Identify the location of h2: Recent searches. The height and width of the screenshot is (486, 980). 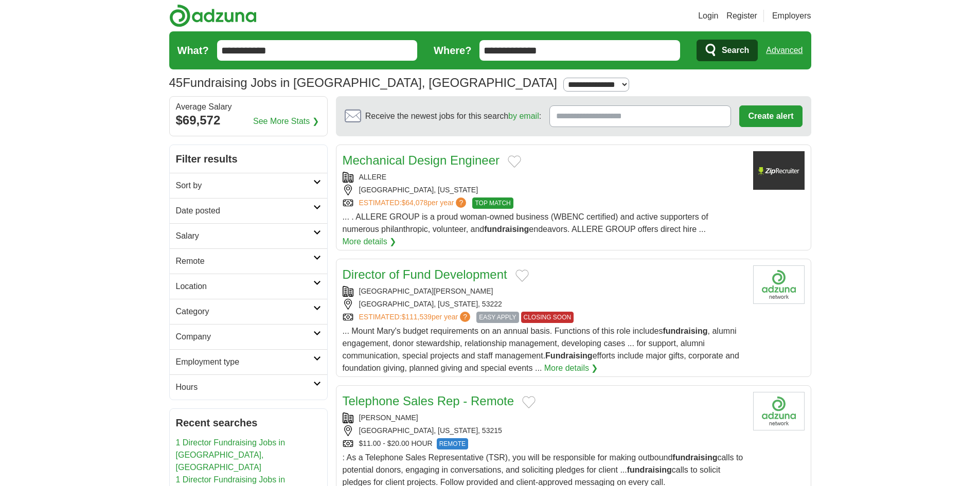
(248, 422).